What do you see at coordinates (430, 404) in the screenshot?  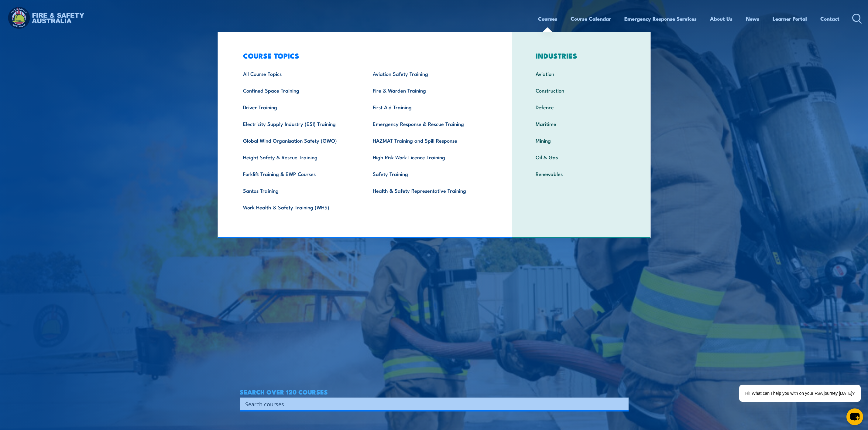 I see `input: Search input` at bounding box center [430, 404].